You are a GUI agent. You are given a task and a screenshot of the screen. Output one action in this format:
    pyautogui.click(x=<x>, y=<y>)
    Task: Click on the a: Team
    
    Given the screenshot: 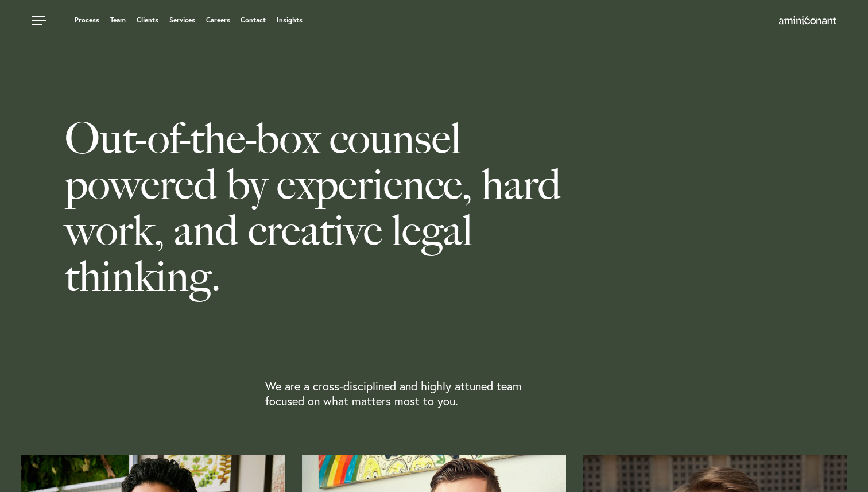 What is the action you would take?
    pyautogui.click(x=118, y=20)
    